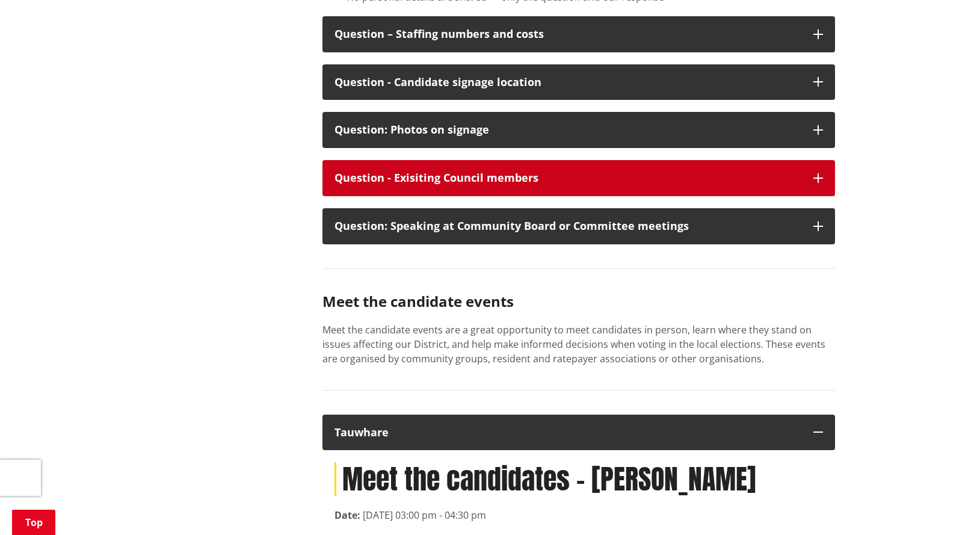 The image size is (980, 535). I want to click on div: Question: Speaking at Community Board or Committee meetings, so click(568, 227).